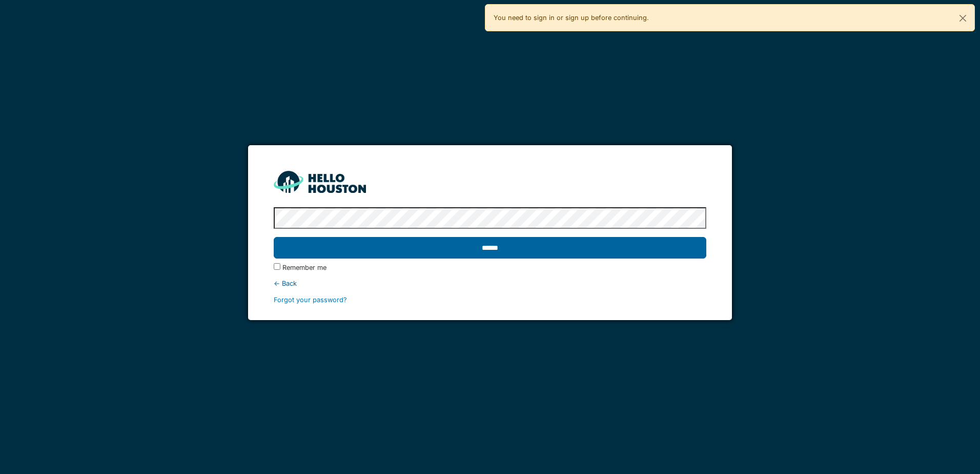 This screenshot has width=980, height=474. What do you see at coordinates (489, 283) in the screenshot?
I see `div: ← Back` at bounding box center [489, 283].